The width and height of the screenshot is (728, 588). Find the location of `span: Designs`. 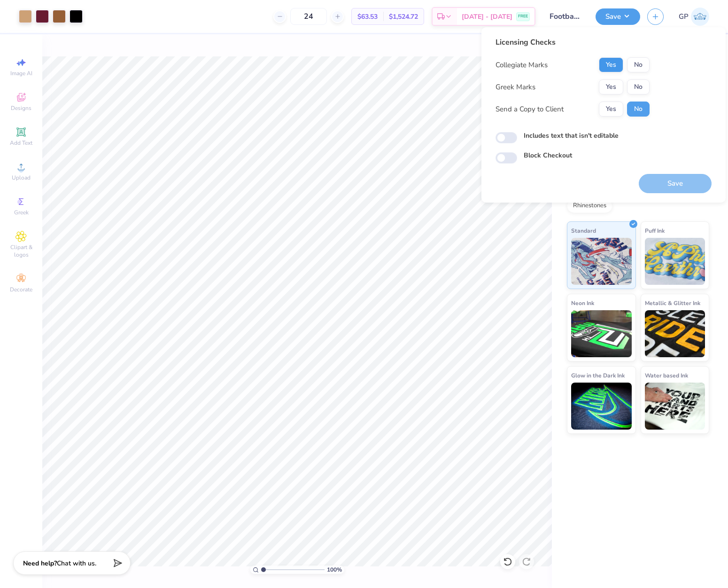

span: Designs is located at coordinates (21, 108).